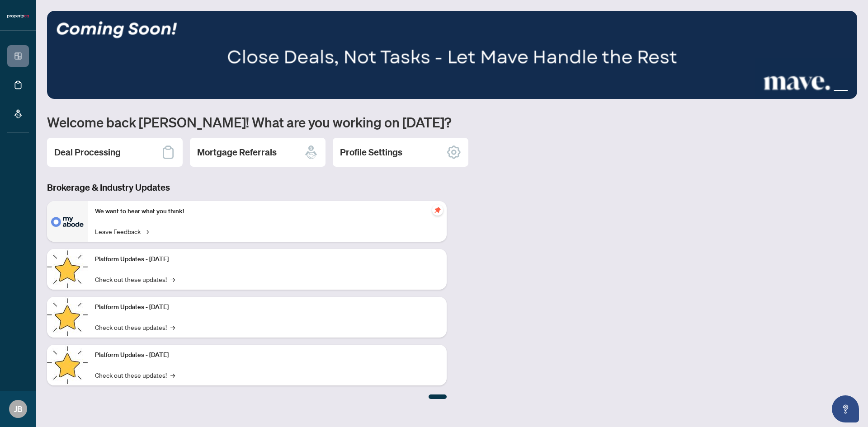 The image size is (868, 427). What do you see at coordinates (122, 231) in the screenshot?
I see `a: Leave Feedback→` at bounding box center [122, 231].